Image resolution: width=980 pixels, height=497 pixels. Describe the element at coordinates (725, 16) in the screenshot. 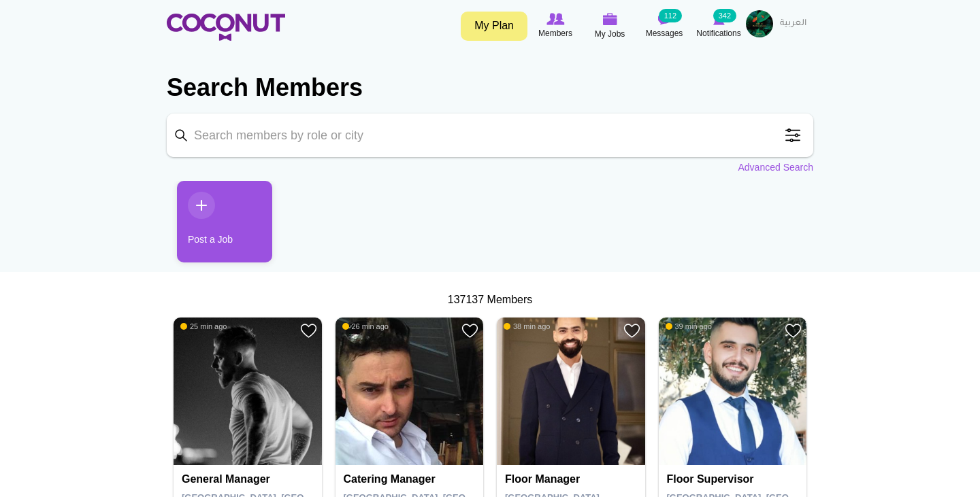

I see `small: 342` at that location.